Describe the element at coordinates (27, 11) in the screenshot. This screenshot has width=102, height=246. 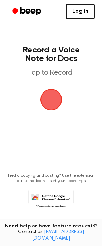
I see `a: Beep` at that location.